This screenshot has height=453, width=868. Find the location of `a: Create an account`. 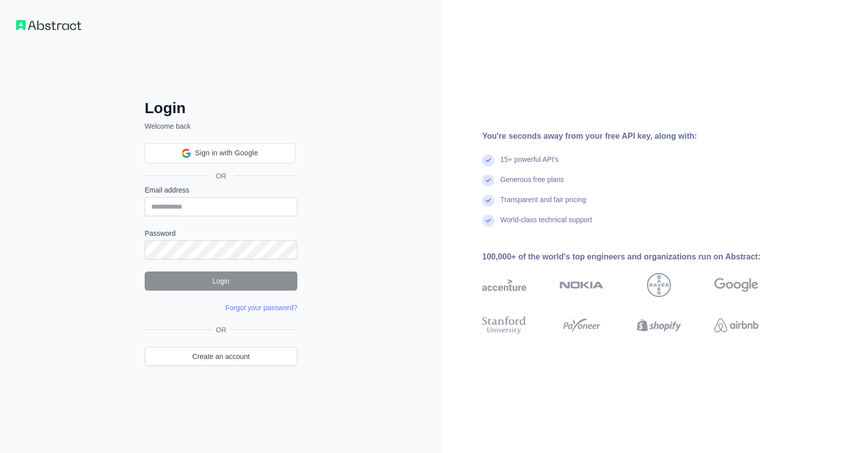

a: Create an account is located at coordinates (221, 357).